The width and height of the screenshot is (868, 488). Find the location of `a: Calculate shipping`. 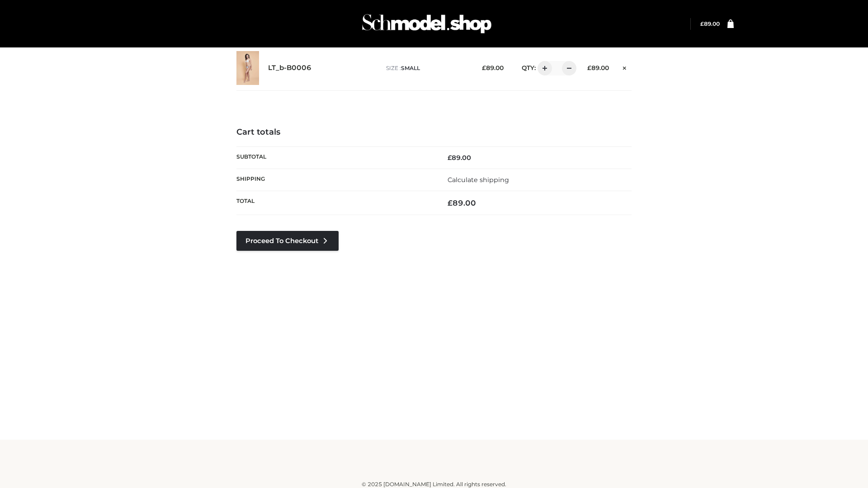

a: Calculate shipping is located at coordinates (478, 180).